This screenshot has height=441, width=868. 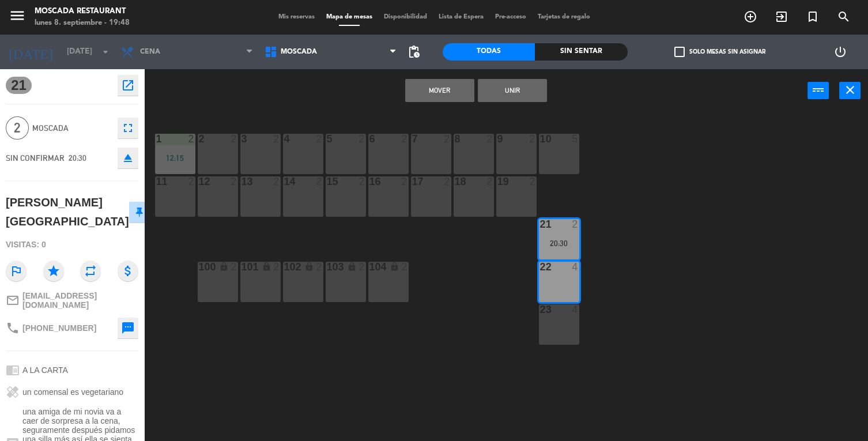 What do you see at coordinates (559, 243) in the screenshot?
I see `div: 20:30` at bounding box center [559, 243].